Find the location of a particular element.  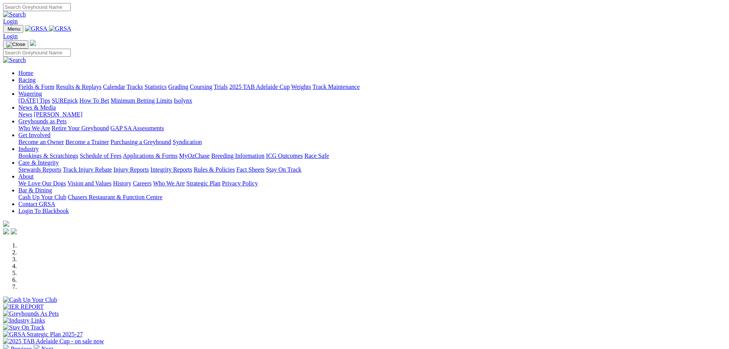

a: Wagering is located at coordinates (30, 93).